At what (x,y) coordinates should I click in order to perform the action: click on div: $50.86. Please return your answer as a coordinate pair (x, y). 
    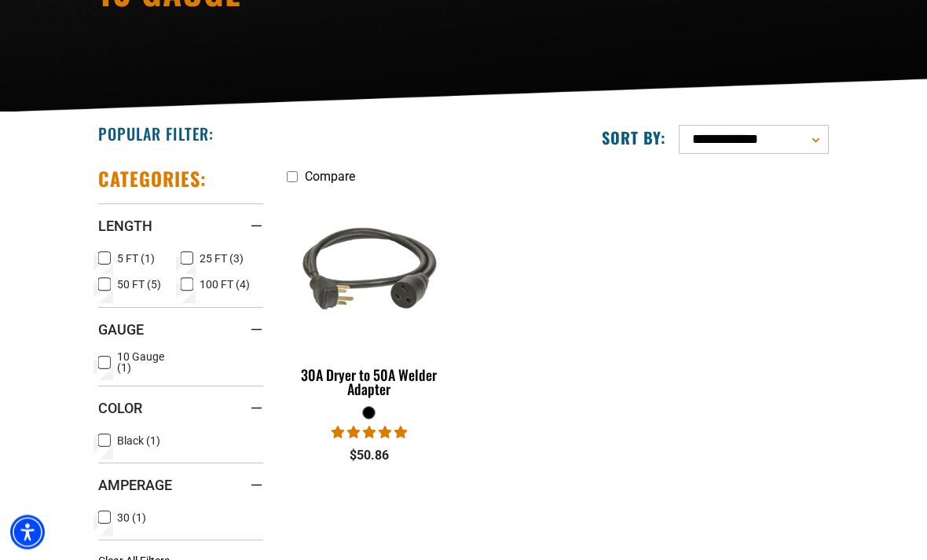
    Looking at the image, I should click on (369, 457).